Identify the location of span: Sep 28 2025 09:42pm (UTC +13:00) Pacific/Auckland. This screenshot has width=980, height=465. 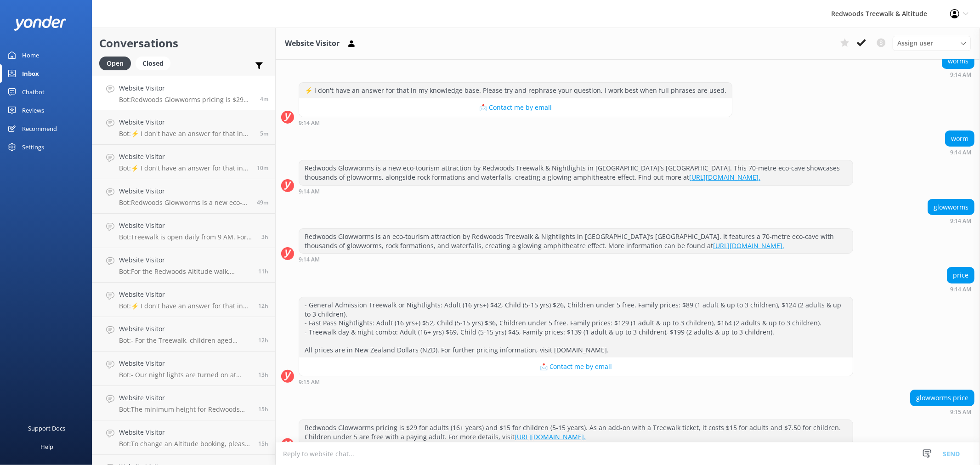
(263, 271).